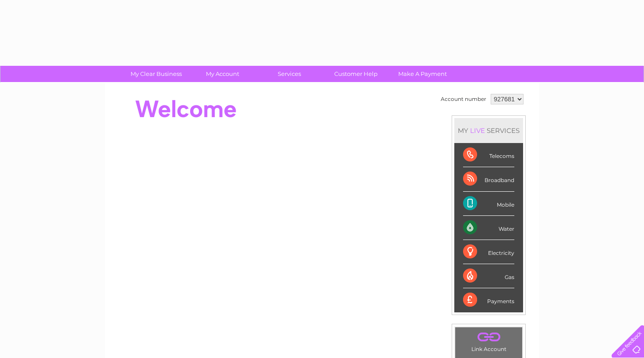  Describe the element at coordinates (356, 74) in the screenshot. I see `a: Customer Help` at that location.